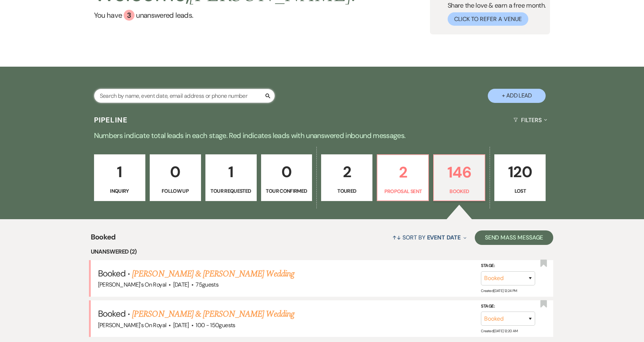 Image resolution: width=644 pixels, height=342 pixels. Describe the element at coordinates (520, 191) in the screenshot. I see `p: Lost` at that location.